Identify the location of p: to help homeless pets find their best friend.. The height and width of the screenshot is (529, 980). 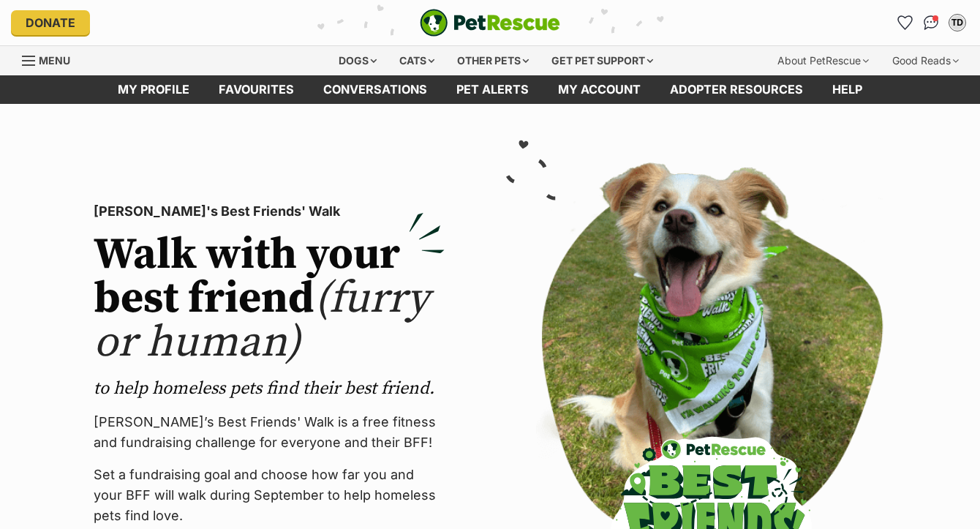
(269, 388).